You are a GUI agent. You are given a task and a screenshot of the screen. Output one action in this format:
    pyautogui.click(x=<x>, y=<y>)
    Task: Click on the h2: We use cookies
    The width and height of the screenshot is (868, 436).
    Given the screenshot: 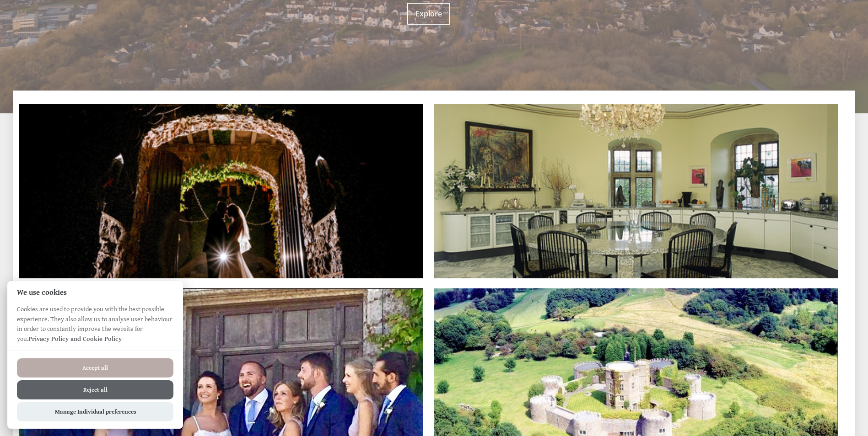 What is the action you would take?
    pyautogui.click(x=95, y=293)
    